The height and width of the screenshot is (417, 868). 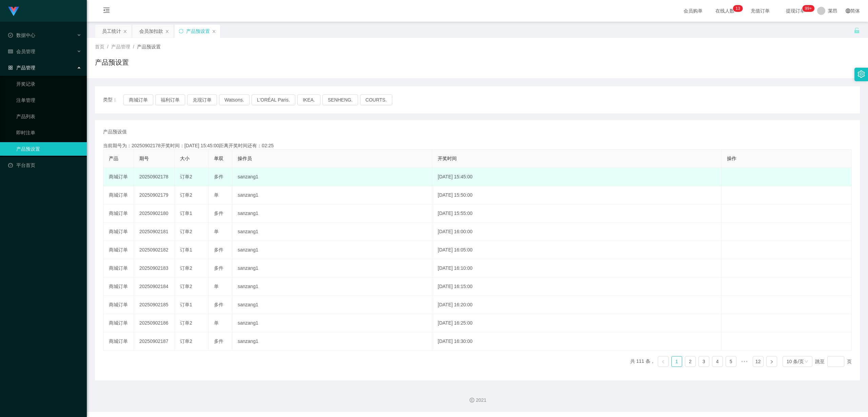 What do you see at coordinates (139, 100) in the screenshot?
I see `button: 商城订单` at bounding box center [139, 100].